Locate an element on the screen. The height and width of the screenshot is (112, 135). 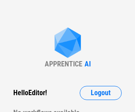
div: AI is located at coordinates (88, 64).